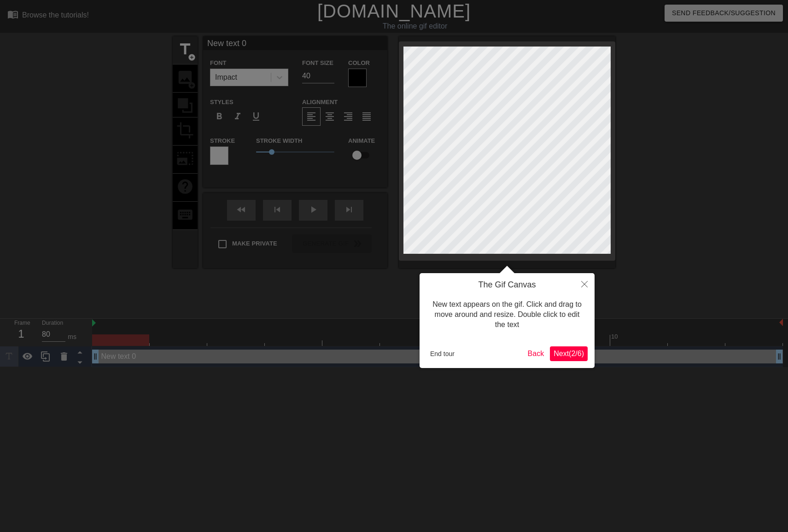  I want to click on button: End tour, so click(442, 353).